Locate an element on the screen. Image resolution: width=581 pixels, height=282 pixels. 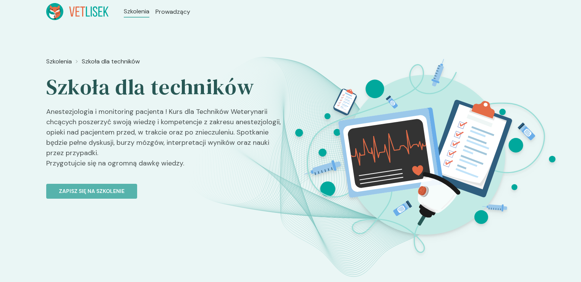
a: Zapisz się na szkolenie is located at coordinates (165, 186).